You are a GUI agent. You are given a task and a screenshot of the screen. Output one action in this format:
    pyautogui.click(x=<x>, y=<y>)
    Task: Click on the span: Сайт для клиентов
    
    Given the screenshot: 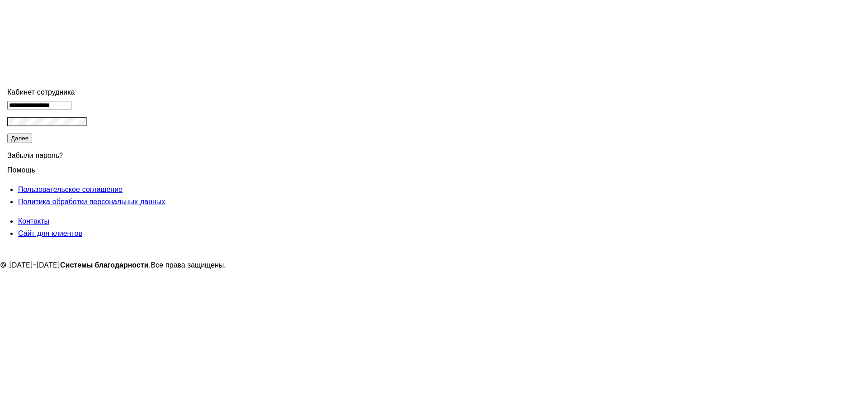 What is the action you would take?
    pyautogui.click(x=50, y=233)
    